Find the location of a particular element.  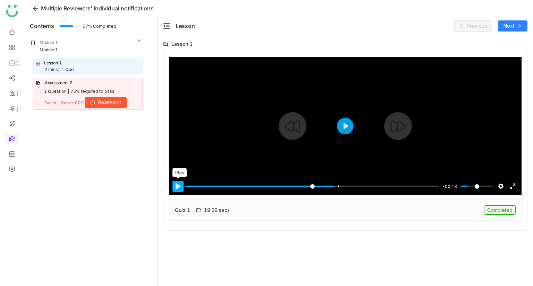

input: Seek is located at coordinates (312, 187).